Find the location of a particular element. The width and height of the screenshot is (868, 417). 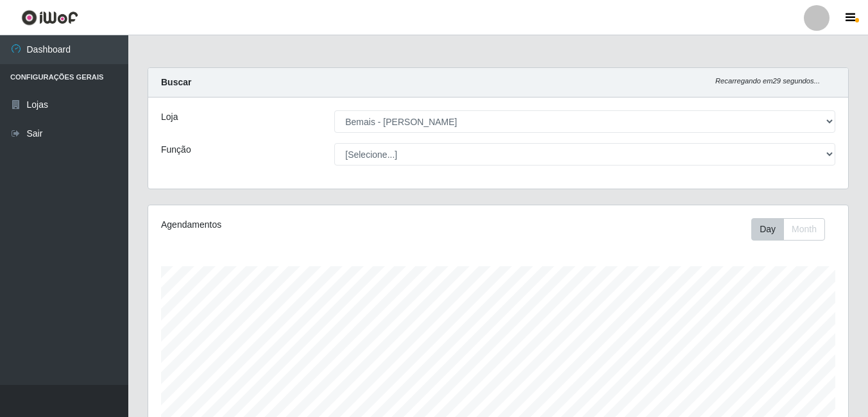

div: First group is located at coordinates (788, 229).